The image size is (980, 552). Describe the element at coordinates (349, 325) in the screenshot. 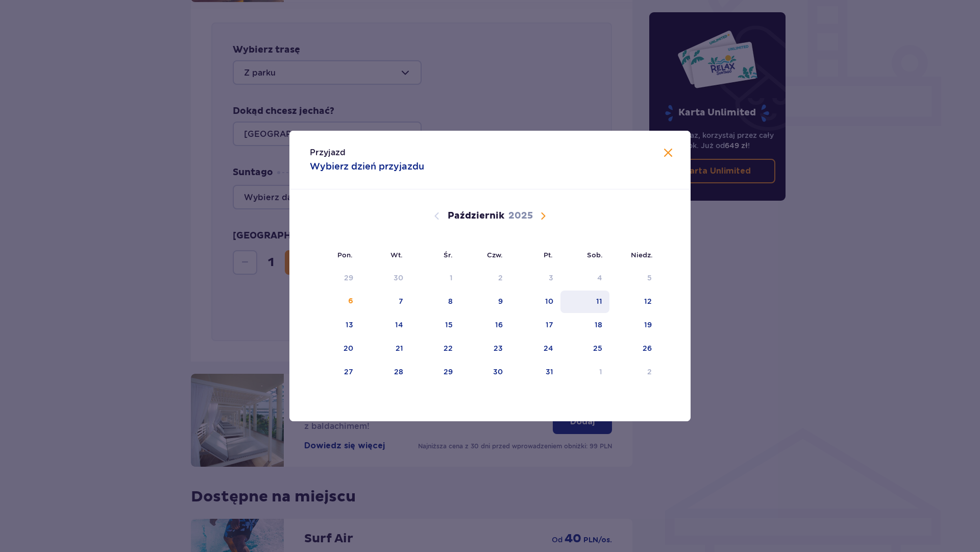

I see `div: 13` at that location.